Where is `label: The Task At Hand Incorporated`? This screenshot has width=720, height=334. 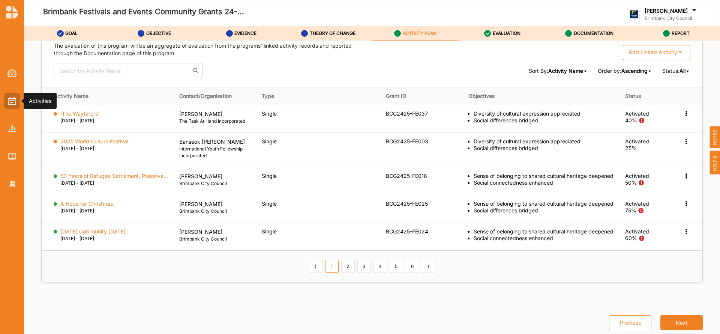 label: The Task At Hand Incorporated is located at coordinates (215, 121).